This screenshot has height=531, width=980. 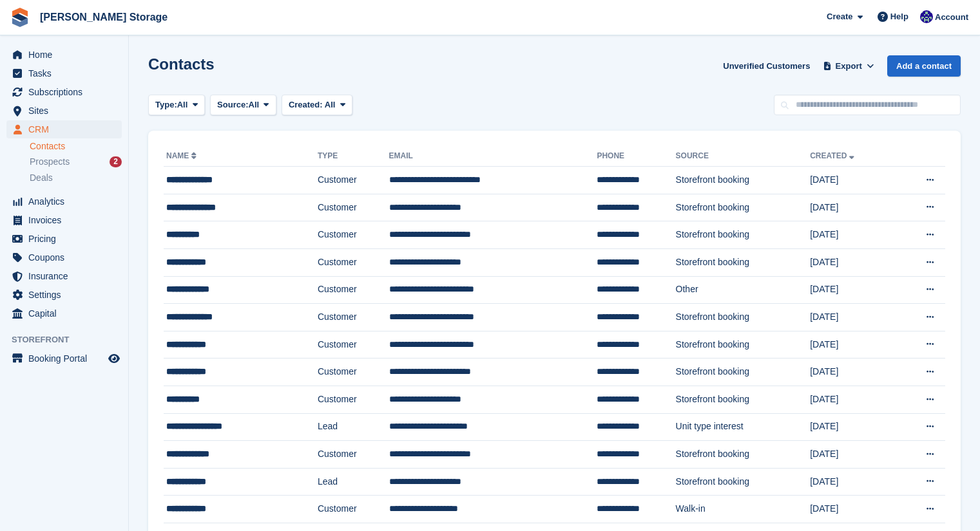 I want to click on span: Pricing, so click(x=67, y=239).